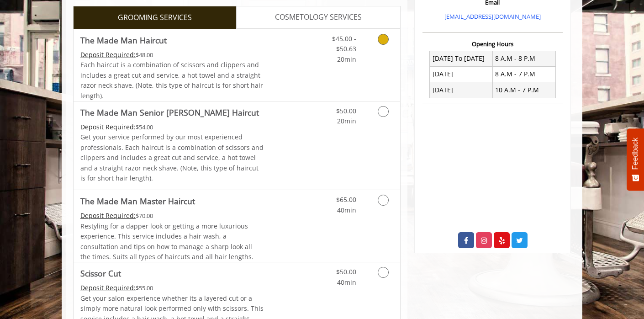 This screenshot has width=644, height=319. I want to click on td: 8 A.M - 7 P.M, so click(524, 74).